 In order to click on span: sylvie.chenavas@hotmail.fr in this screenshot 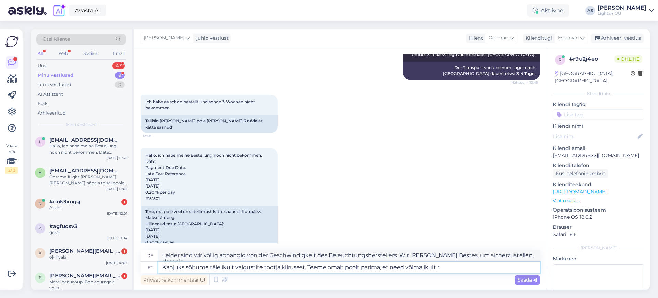, I will do `click(85, 276)`.